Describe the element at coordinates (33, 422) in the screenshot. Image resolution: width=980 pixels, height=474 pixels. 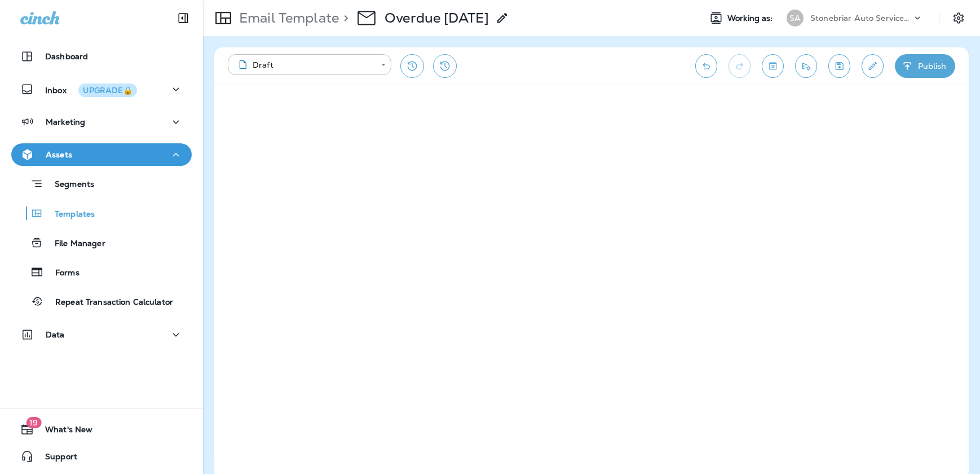
I see `span: 19` at that location.